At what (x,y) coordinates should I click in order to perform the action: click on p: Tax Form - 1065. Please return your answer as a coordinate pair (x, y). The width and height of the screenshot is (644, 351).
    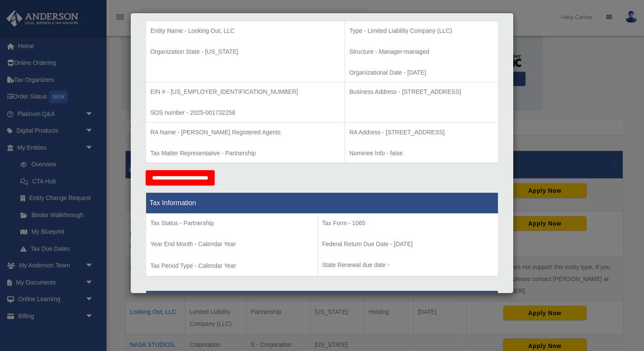
    Looking at the image, I should click on (408, 223).